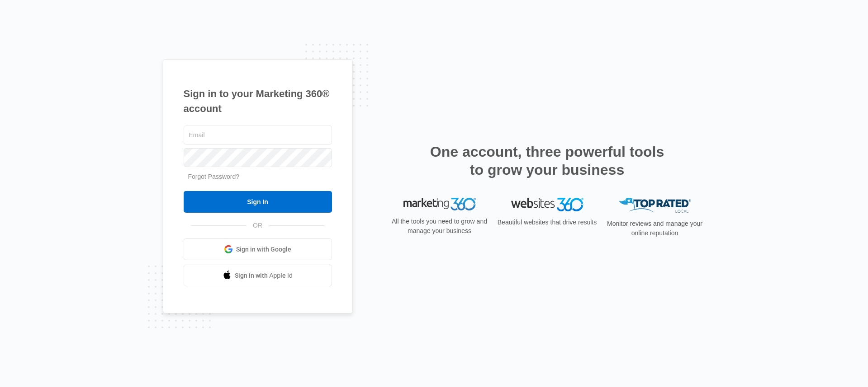  Describe the element at coordinates (548, 161) in the screenshot. I see `h2: One account, three powerful tools to grow your business` at that location.